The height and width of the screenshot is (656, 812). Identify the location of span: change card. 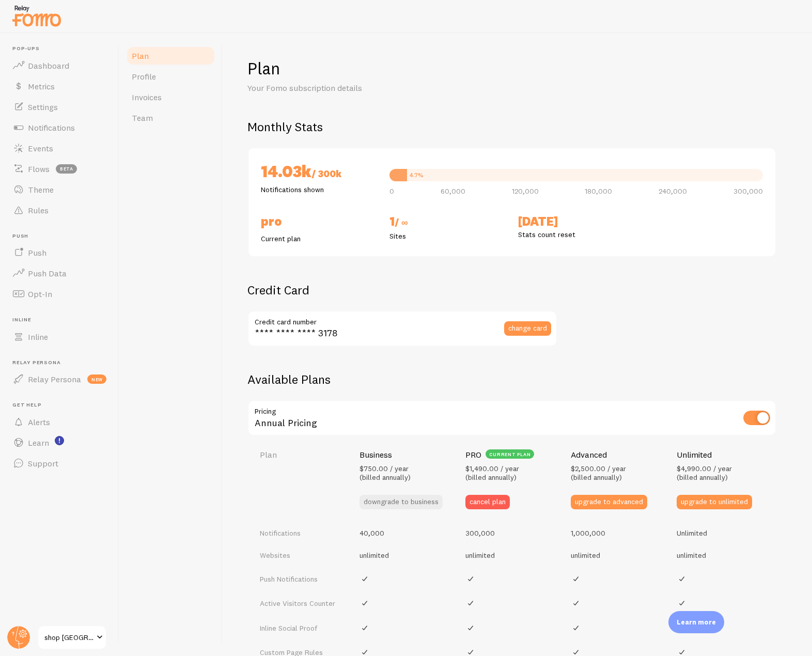
(527, 328).